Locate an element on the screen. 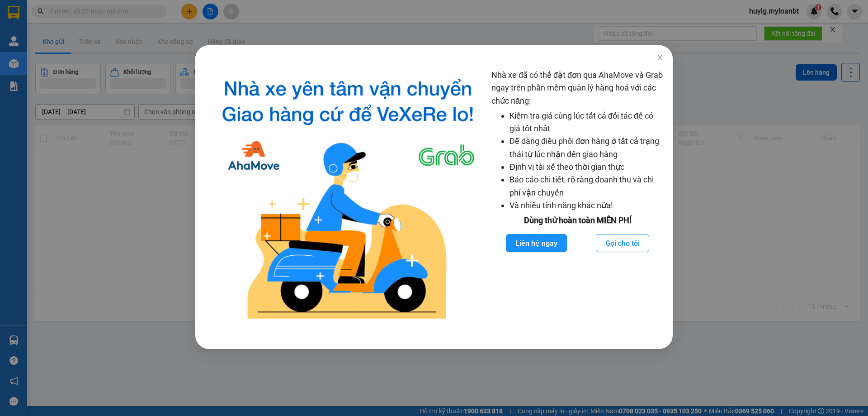 The height and width of the screenshot is (416, 868). button: Gọi cho tôi is located at coordinates (623, 243).